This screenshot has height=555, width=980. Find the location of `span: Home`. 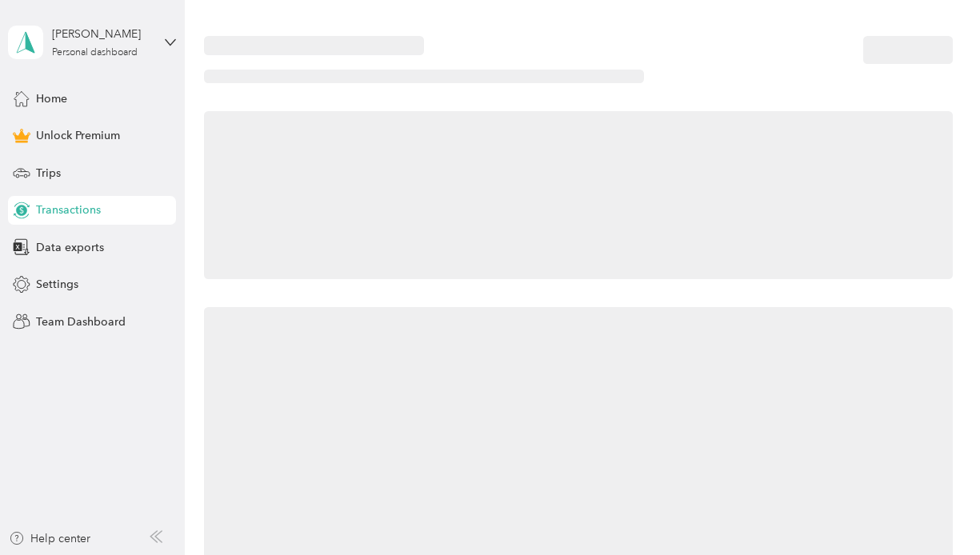

span: Home is located at coordinates (51, 99).